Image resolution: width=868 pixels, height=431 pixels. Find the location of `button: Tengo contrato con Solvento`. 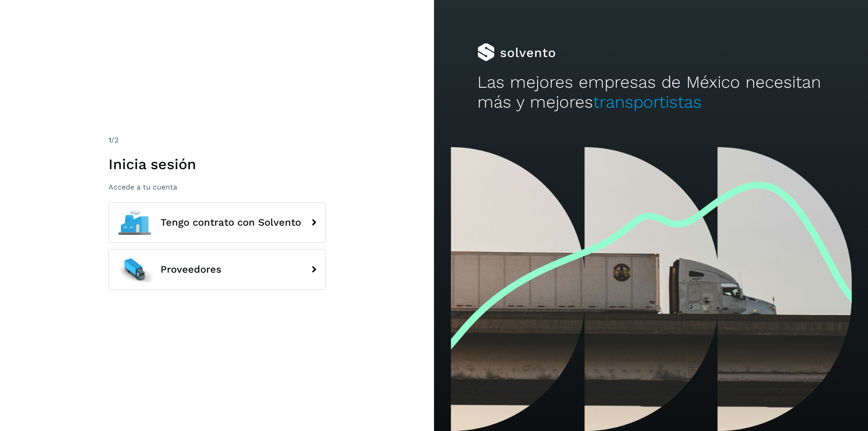

button: Tengo contrato con Solvento is located at coordinates (217, 223).